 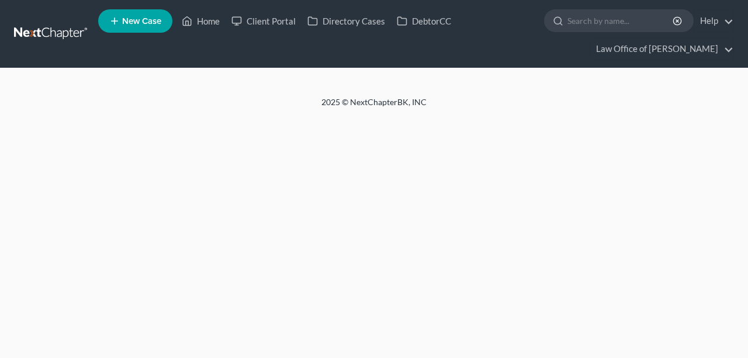 I want to click on a: Help, so click(x=713, y=21).